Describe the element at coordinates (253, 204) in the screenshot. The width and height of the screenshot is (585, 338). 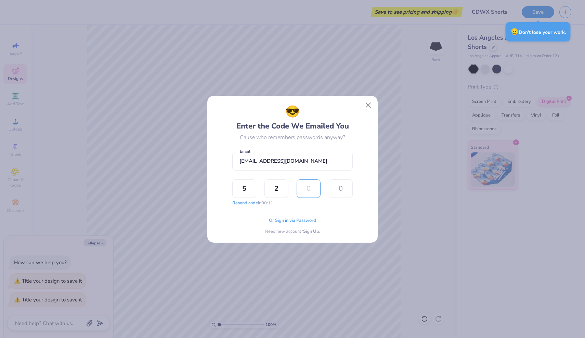
I see `div: in 00:11` at that location.